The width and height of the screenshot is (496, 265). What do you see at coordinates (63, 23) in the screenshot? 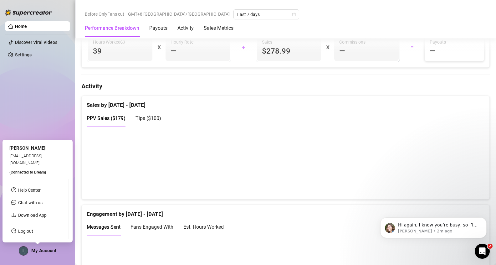
I see `div: message notification from Ella, 2m ago. Hi again, I know you’re busy, so I’ll keep it short. Why ...` at bounding box center [63, 23].